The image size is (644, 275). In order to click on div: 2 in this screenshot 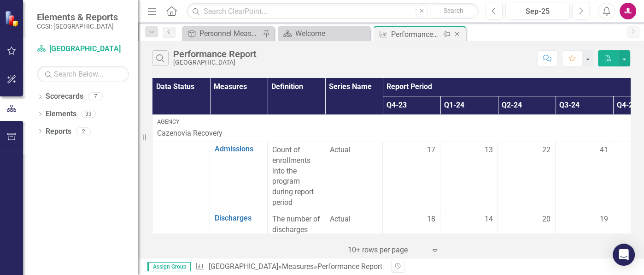, I will do `click(83, 131)`.